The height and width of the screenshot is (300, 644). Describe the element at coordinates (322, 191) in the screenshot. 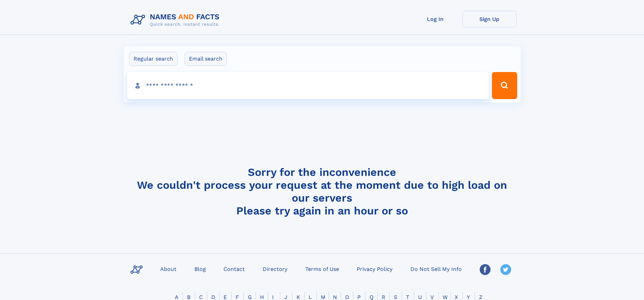

I see `h4: Sorry for the inconvenience We couldn't process your request at the moment due to high load on ou...` at that location.